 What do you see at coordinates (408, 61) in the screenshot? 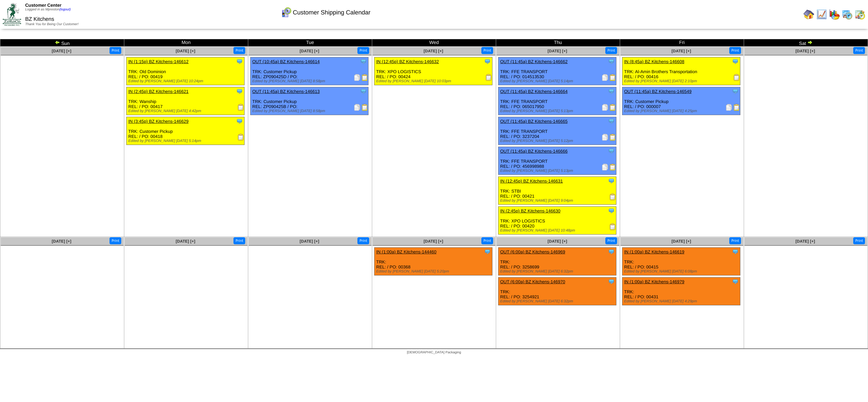
I see `a: IN (12:45p) BZ Kitchens-146632` at bounding box center [408, 61].